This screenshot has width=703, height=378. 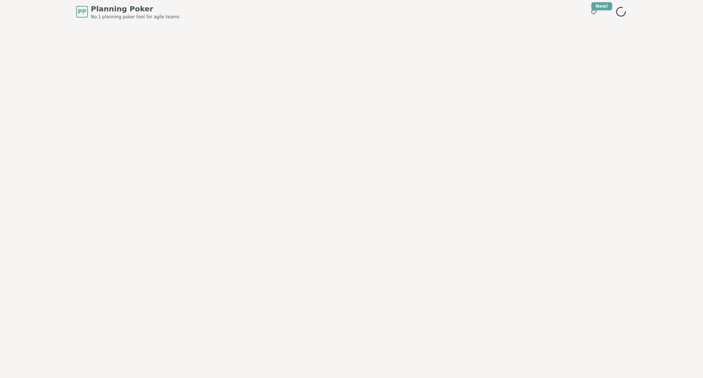 I want to click on span: No.1 planning poker tool for agile teams, so click(x=135, y=17).